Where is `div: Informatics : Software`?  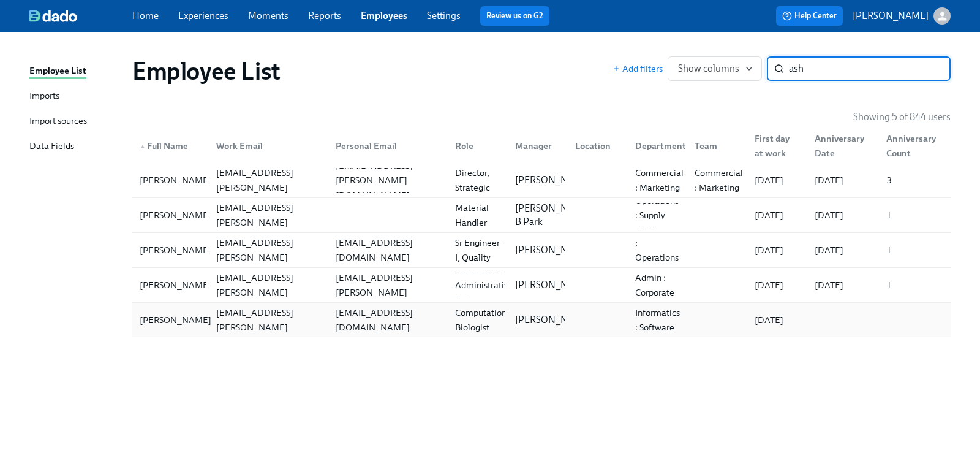
div: Informatics : Software is located at coordinates (658, 320).